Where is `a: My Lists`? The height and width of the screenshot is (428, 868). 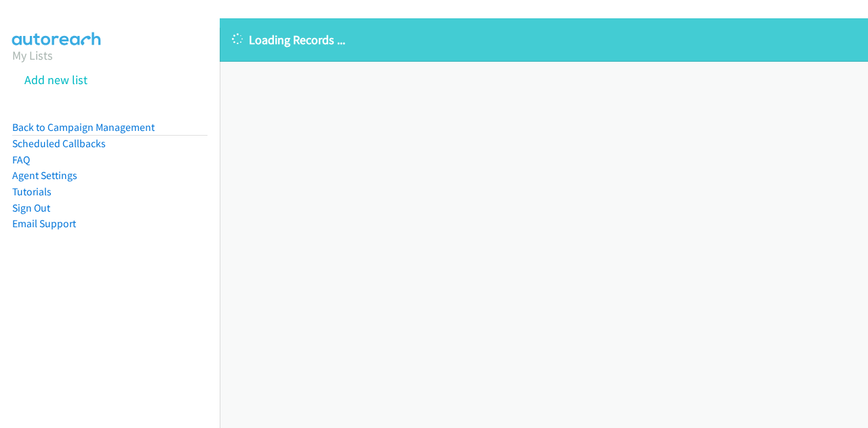
a: My Lists is located at coordinates (33, 55).